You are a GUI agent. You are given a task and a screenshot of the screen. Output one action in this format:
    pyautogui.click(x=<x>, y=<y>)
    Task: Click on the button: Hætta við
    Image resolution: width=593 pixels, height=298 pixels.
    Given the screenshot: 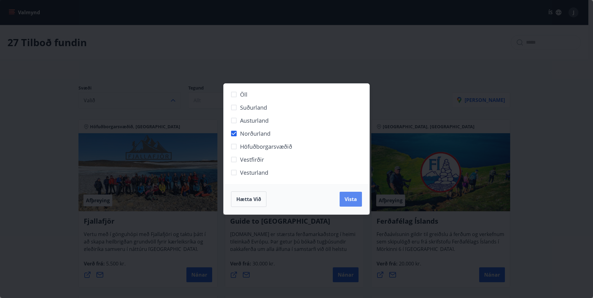 What is the action you would take?
    pyautogui.click(x=249, y=199)
    